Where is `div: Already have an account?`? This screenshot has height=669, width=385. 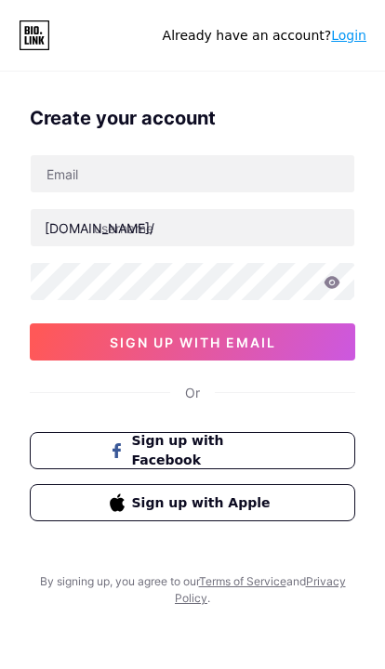 div: Already have an account? is located at coordinates (264, 35).